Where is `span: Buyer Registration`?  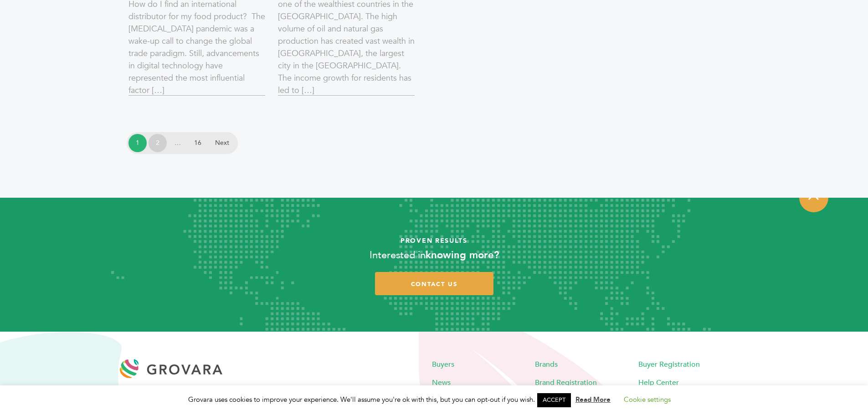
span: Buyer Registration is located at coordinates (669, 364).